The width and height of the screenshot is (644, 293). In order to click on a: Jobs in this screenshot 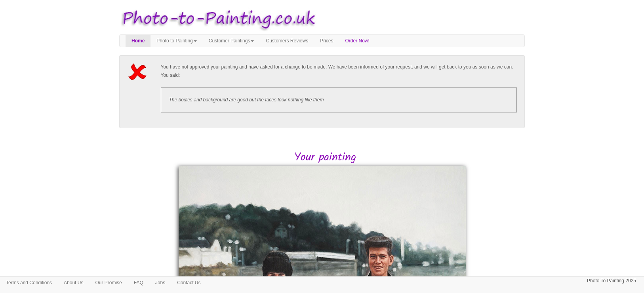, I will do `click(160, 282)`.